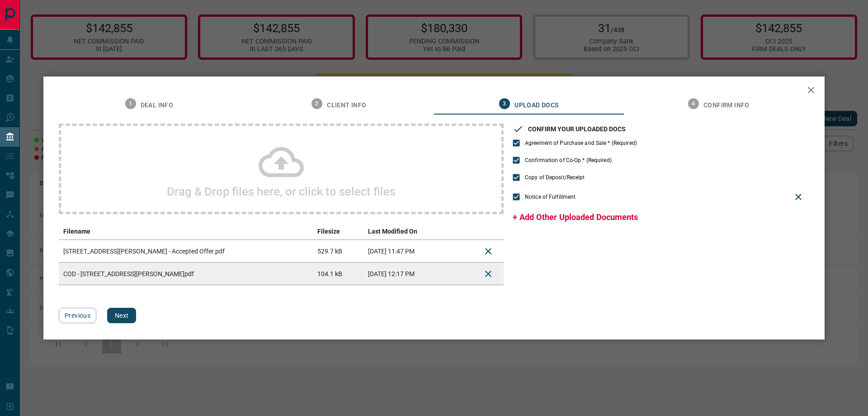  Describe the element at coordinates (581, 143) in the screenshot. I see `span: Agreement of Purchase and Sale * (Required)` at that location.